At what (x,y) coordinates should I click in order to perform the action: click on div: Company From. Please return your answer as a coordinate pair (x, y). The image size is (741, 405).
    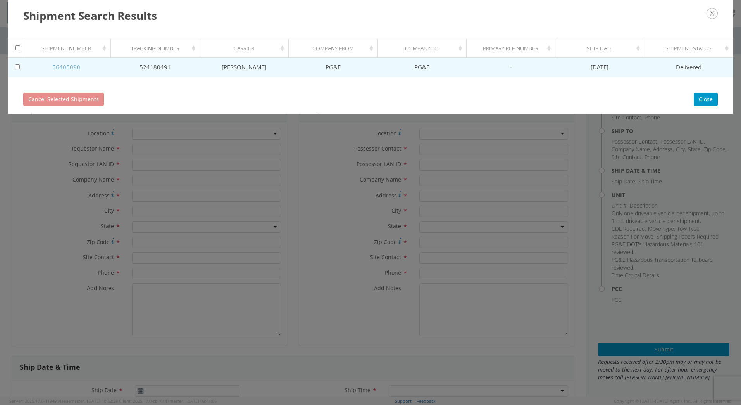
    Looking at the image, I should click on (335, 48).